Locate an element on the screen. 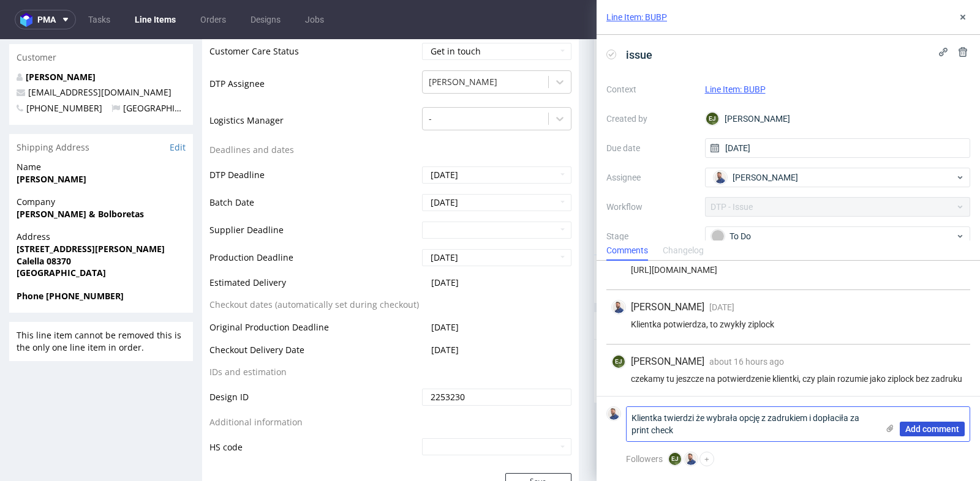 The height and width of the screenshot is (481, 980). img: logo is located at coordinates (29, 20).